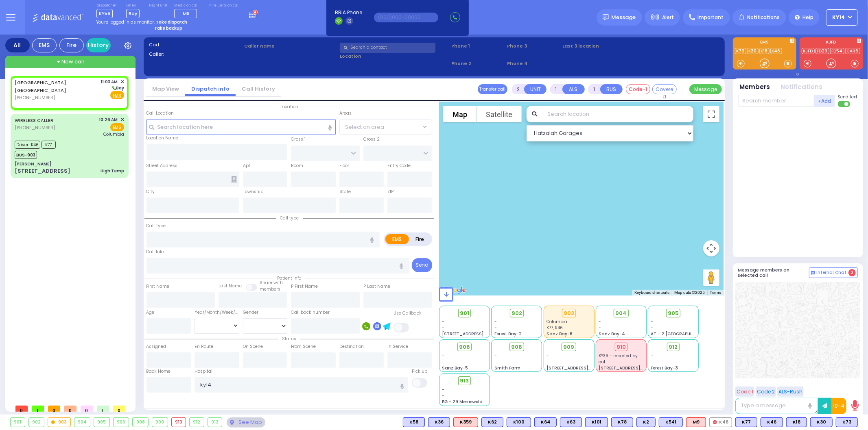  What do you see at coordinates (117, 96) in the screenshot?
I see `u: EMS` at bounding box center [117, 96].